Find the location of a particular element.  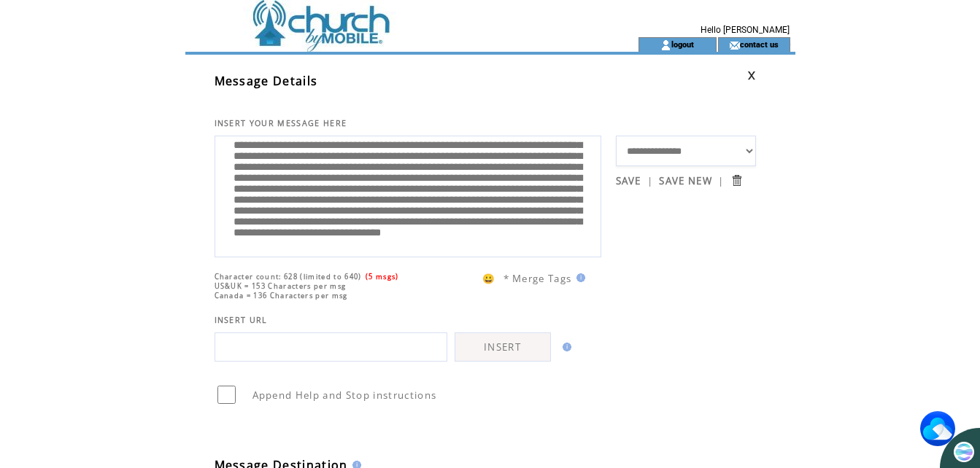

img: account_icon.gif is located at coordinates (666, 46).